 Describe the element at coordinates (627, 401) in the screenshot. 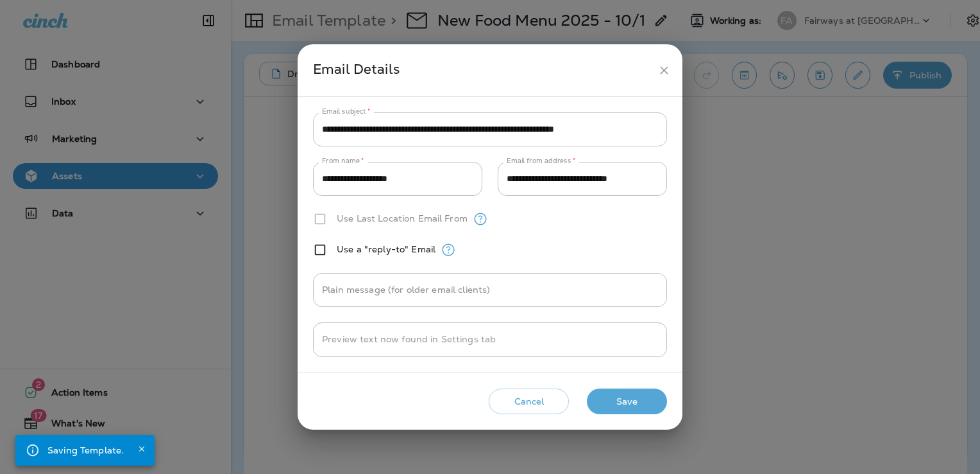

I see `button: Save` at that location.